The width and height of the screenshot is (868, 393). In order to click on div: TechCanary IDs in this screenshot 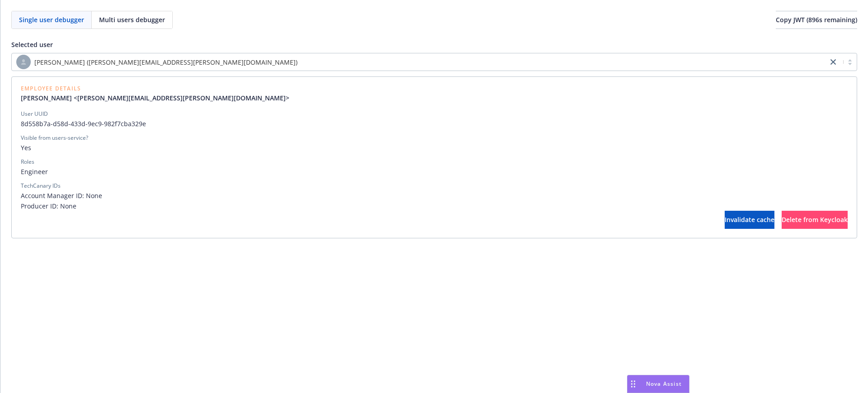, I will do `click(41, 186)`.